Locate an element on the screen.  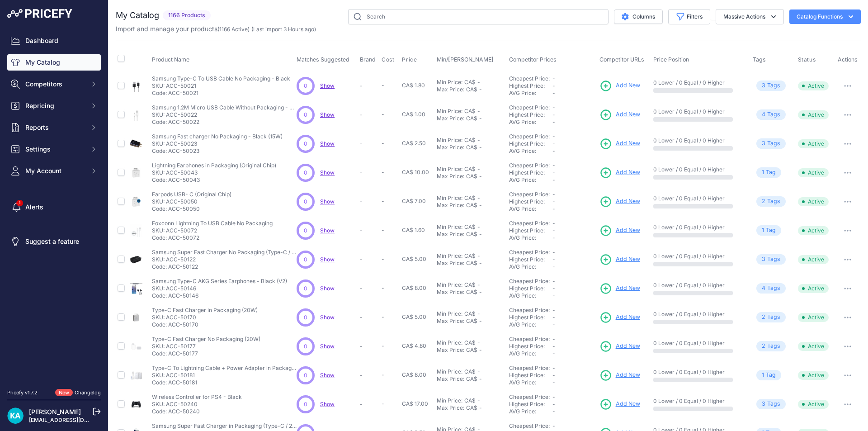
span: Repricing is located at coordinates (54, 106).